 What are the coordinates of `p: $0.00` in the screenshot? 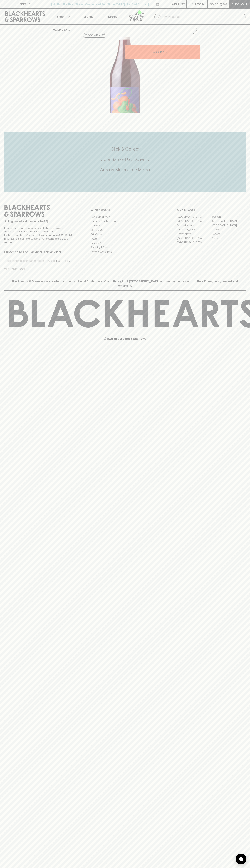 It's located at (214, 5).